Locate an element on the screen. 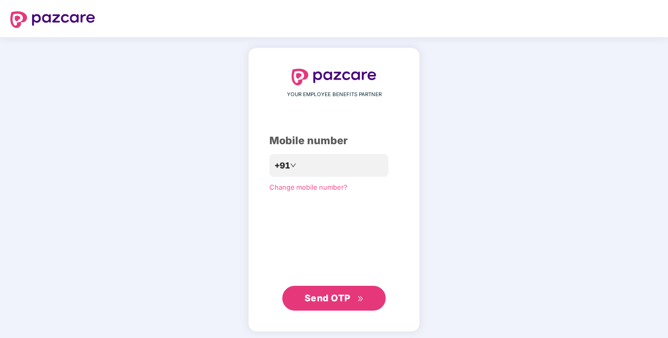  span: down is located at coordinates (293, 166).